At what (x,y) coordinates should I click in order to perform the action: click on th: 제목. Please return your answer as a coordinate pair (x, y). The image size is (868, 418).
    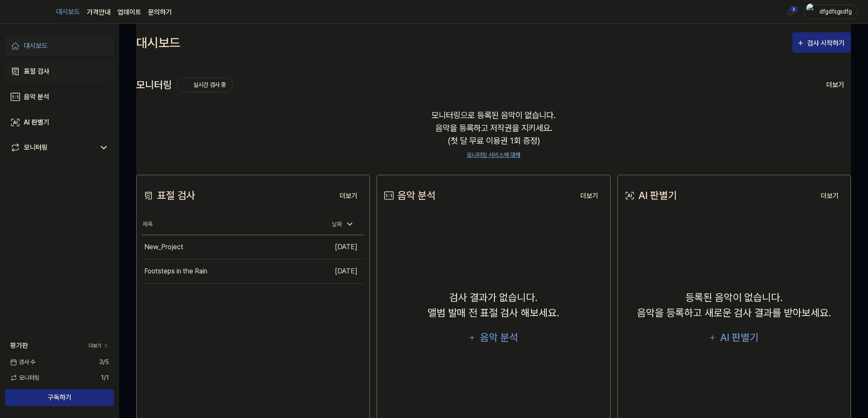
    Looking at the image, I should click on (225, 225).